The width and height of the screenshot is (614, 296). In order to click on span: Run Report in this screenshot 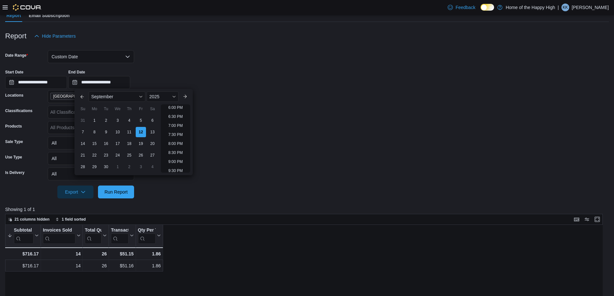, I will do `click(116, 192)`.